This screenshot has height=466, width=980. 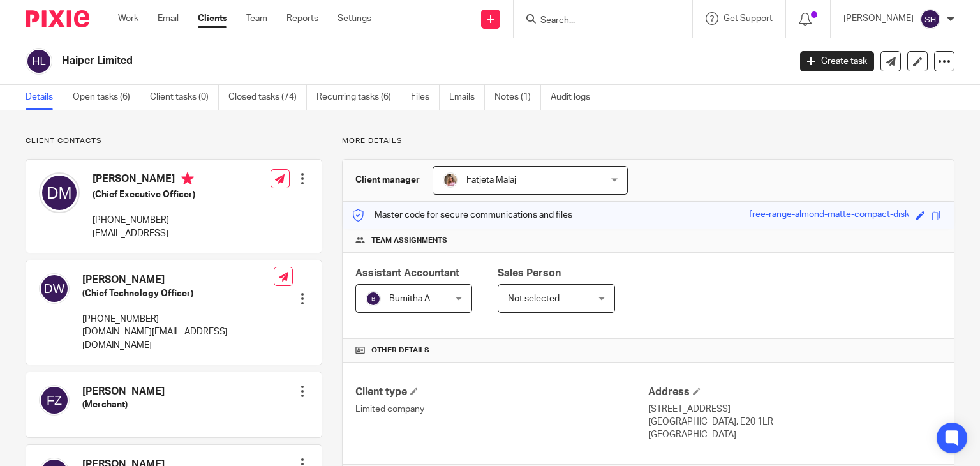 I want to click on a: Create task, so click(x=837, y=61).